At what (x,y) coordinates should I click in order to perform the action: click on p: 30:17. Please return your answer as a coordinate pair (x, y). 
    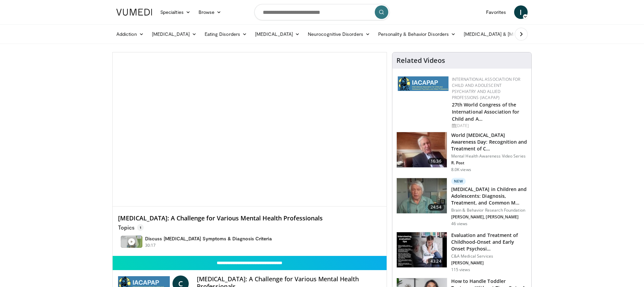
    Looking at the image, I should click on (150, 245).